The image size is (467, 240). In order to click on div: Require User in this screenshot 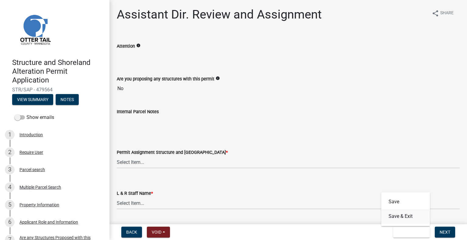, I will do `click(31, 153)`.